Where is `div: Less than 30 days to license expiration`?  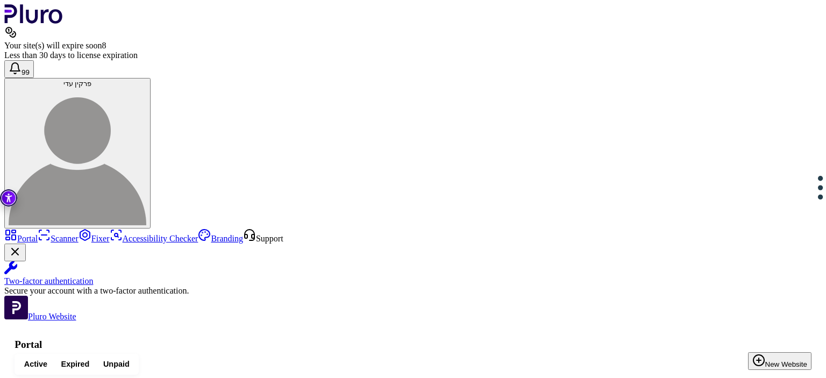
div: Less than 30 days to license expiration is located at coordinates (413, 55).